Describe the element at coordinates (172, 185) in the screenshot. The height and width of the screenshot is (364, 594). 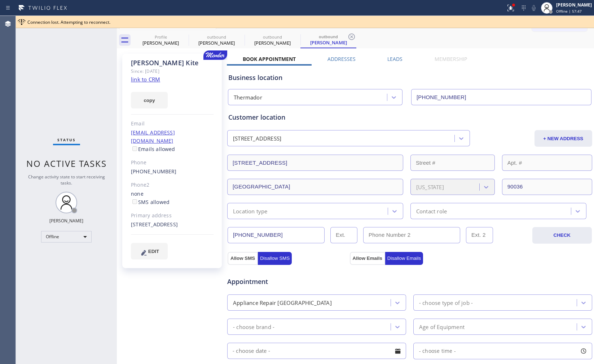
I see `div: Phone2` at that location.